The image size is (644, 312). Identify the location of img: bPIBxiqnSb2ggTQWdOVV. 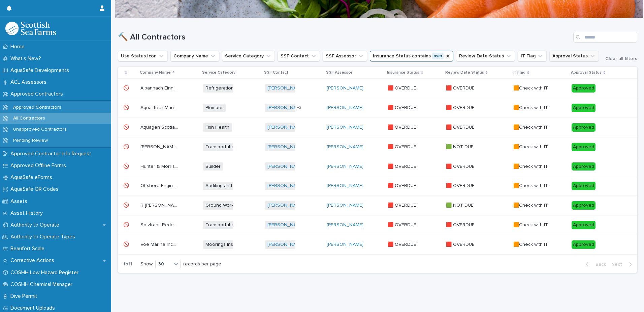
(31, 29).